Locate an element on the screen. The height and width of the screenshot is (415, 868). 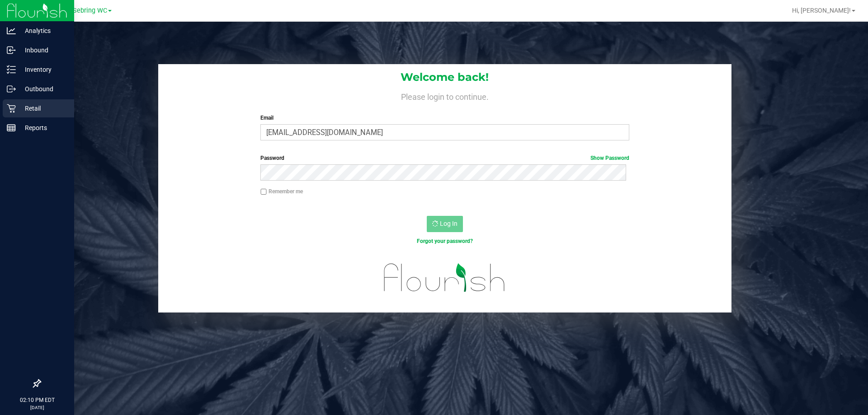
img: flourish_logo.svg is located at coordinates (444, 278).